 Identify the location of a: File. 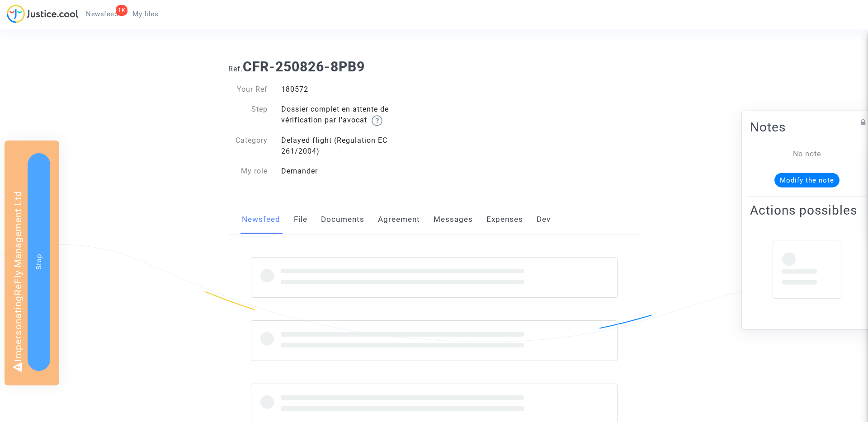
(301, 219).